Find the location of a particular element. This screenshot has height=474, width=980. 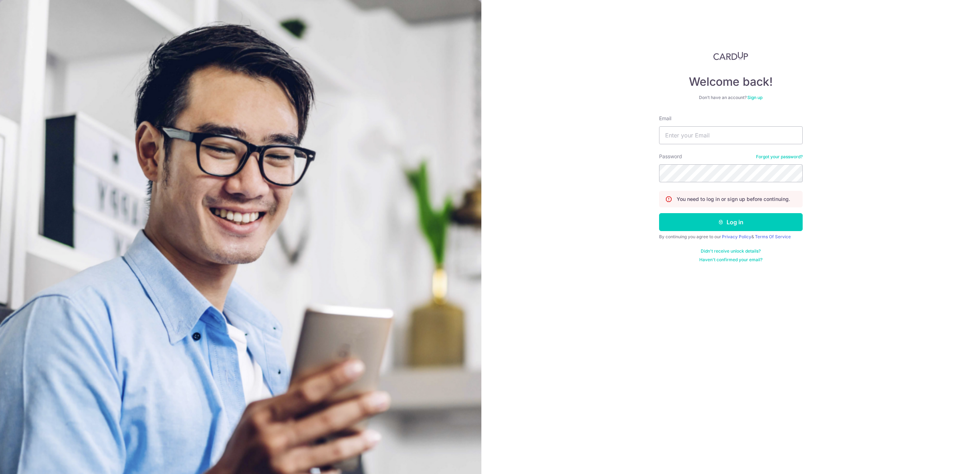

div: By continuing you agree to our & is located at coordinates (731, 237).